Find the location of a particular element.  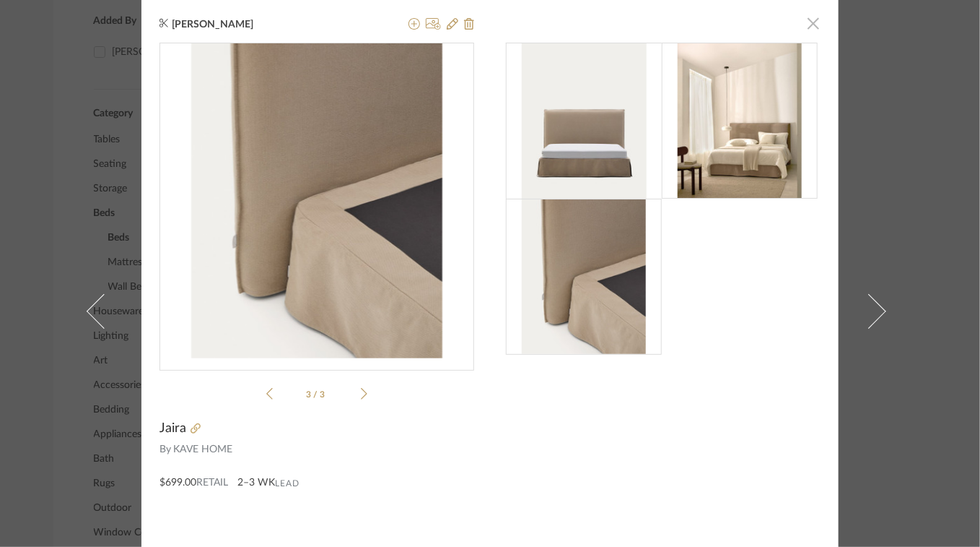

img: a7cefa62-6bcb-4c6a-8157-6f6ebcb6ef92_216x216.jpg is located at coordinates (739, 120).